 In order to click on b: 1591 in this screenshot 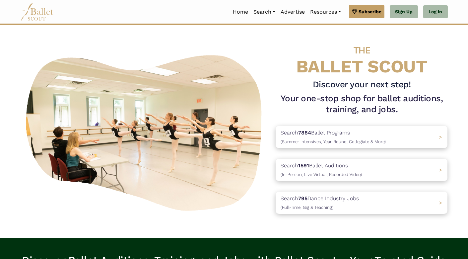, I will do `click(303, 165)`.